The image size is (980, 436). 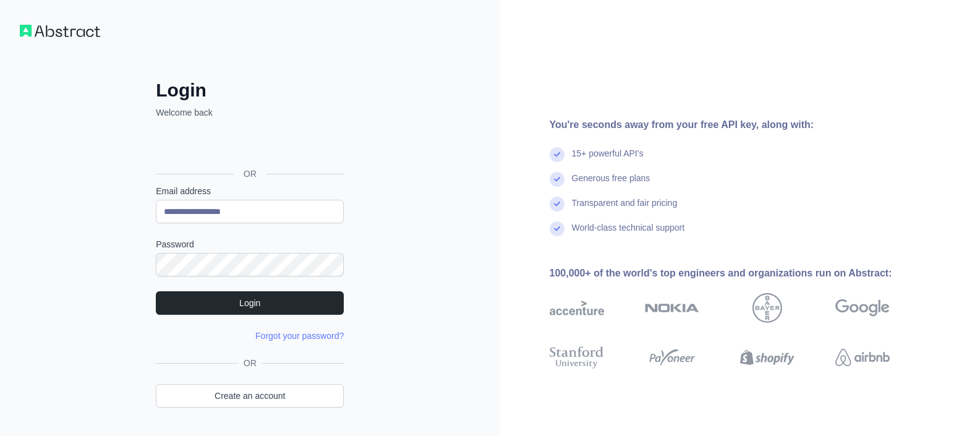 What do you see at coordinates (672, 358) in the screenshot?
I see `img: payoneer` at bounding box center [672, 358].